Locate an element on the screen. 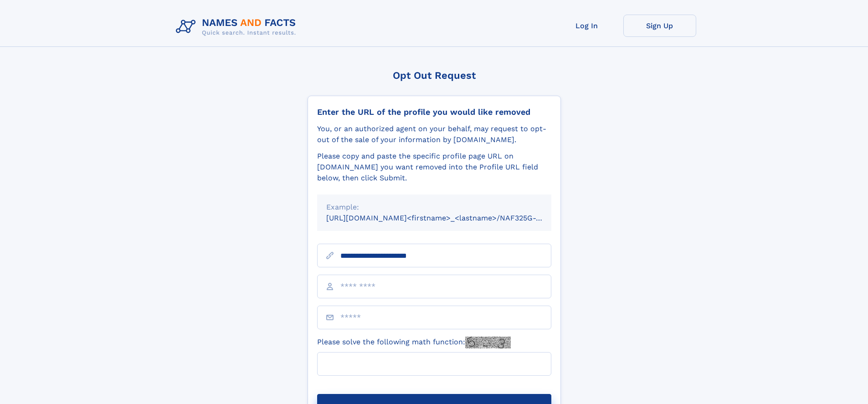 The width and height of the screenshot is (868, 404). div: Opt Out Request is located at coordinates (434, 75).